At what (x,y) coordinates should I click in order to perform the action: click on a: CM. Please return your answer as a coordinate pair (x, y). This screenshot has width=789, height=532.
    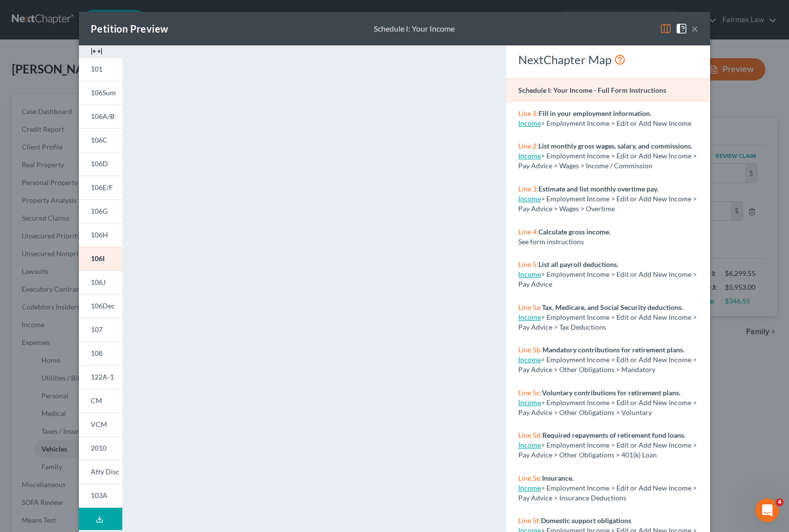
    Looking at the image, I should click on (100, 401).